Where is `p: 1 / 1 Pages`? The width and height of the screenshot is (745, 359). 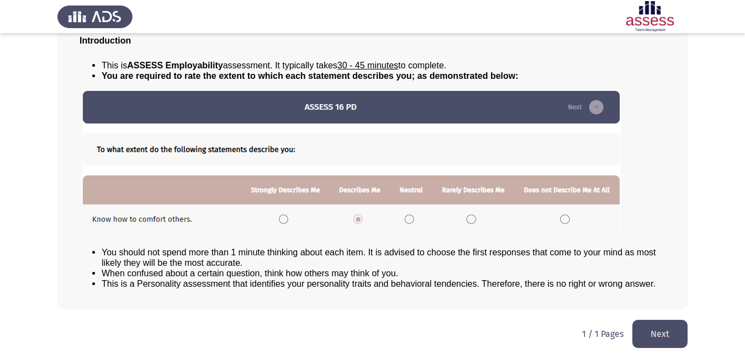 p: 1 / 1 Pages is located at coordinates (602, 334).